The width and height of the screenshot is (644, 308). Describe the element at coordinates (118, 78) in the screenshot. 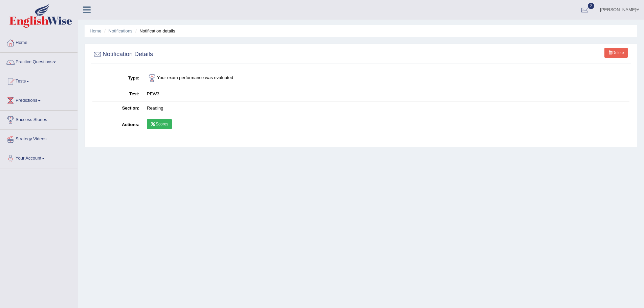

I see `th: Type` at that location.